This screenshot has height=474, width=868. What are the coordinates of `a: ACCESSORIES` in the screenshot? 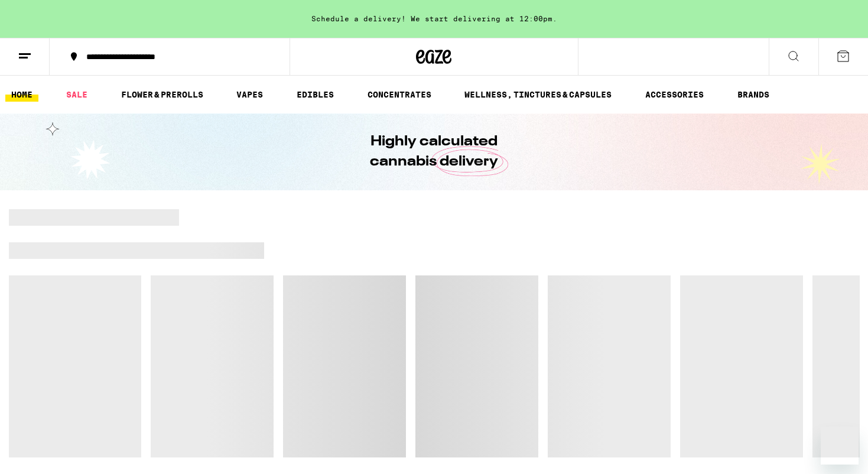 It's located at (674, 95).